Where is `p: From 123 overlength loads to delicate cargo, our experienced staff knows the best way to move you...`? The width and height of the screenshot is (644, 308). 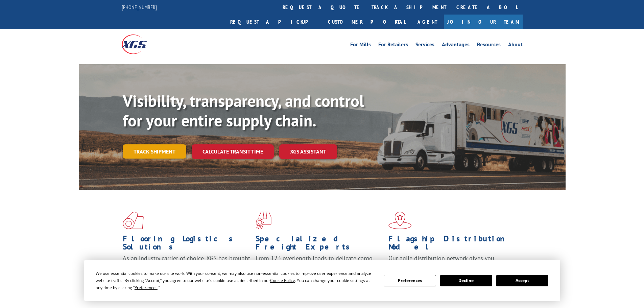 p: From 123 overlength loads to delicate cargo, our experienced staff knows the best way to move you... is located at coordinates (320, 269).